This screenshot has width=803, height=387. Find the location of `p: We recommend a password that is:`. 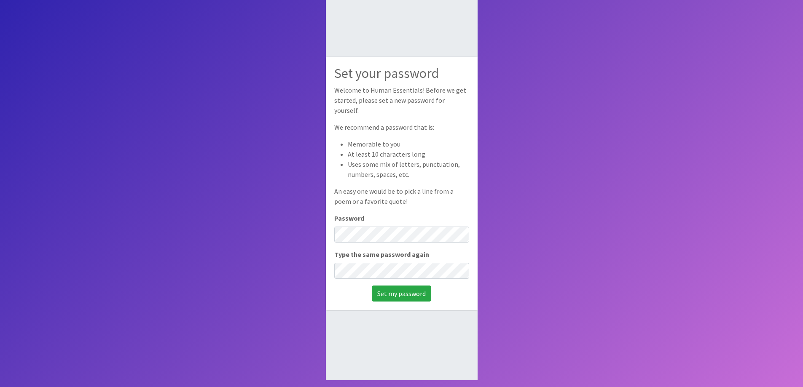

p: We recommend a password that is: is located at coordinates (401, 127).